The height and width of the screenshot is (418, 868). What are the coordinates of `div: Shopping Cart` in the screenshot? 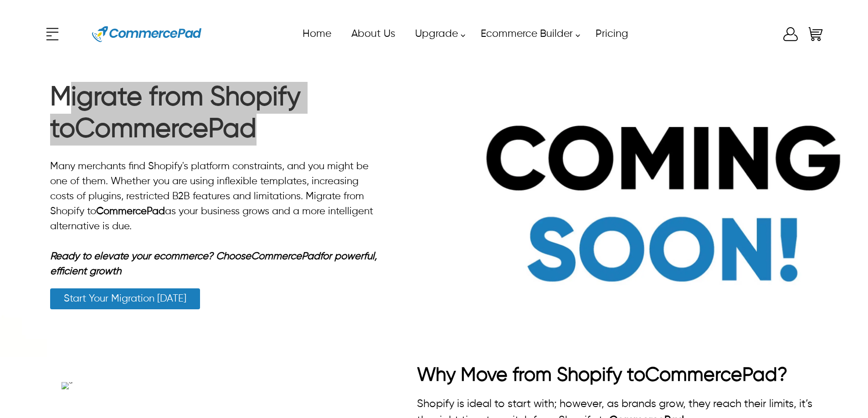 It's located at (816, 34).